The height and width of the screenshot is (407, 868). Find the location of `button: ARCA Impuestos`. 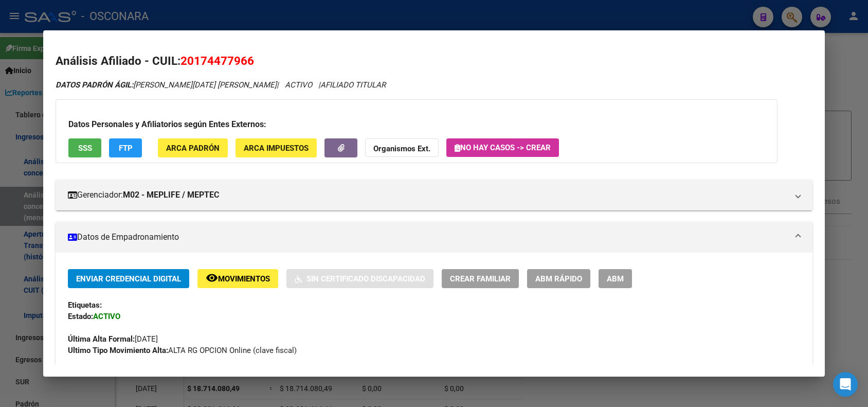

button: ARCA Impuestos is located at coordinates (276, 148).